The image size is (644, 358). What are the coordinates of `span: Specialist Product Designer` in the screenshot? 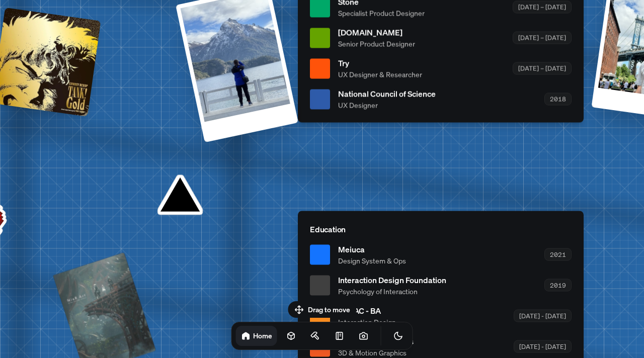 It's located at (382, 13).